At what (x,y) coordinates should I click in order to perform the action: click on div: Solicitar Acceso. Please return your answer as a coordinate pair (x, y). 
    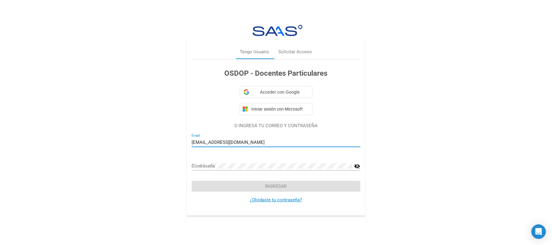
    Looking at the image, I should click on (295, 52).